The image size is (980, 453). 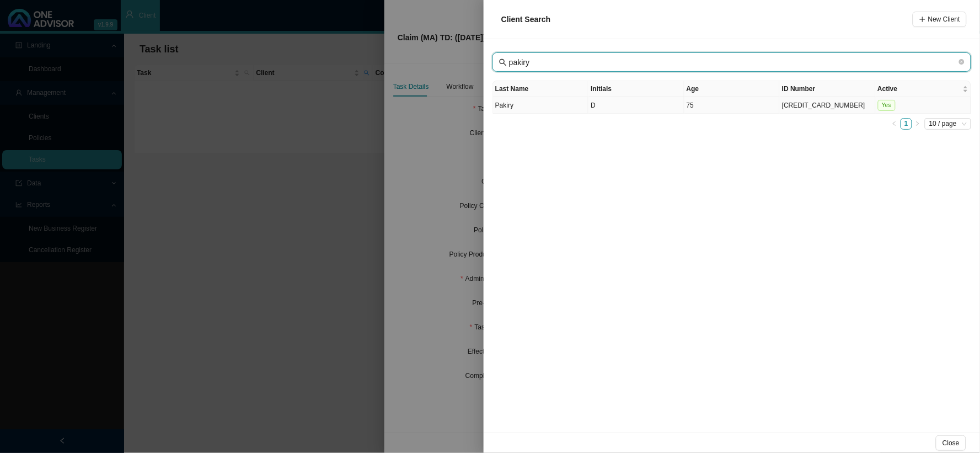 What do you see at coordinates (690, 106) in the screenshot?
I see `span: 75` at bounding box center [690, 106].